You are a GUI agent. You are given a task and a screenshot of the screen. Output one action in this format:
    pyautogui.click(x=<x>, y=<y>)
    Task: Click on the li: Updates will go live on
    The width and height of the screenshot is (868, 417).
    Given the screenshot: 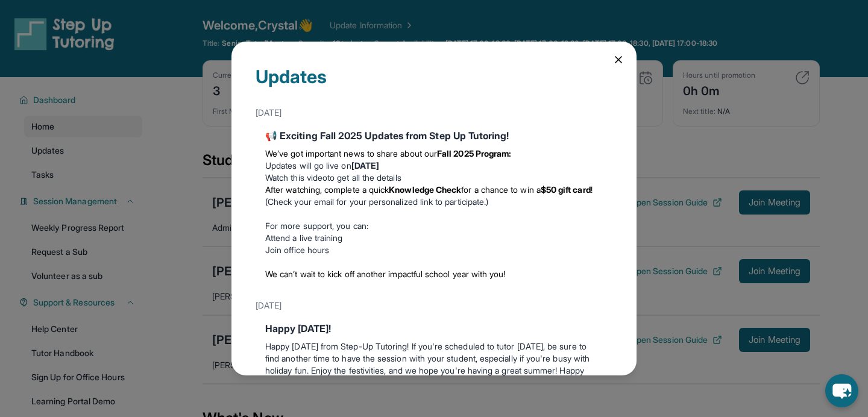 What is the action you would take?
    pyautogui.click(x=434, y=165)
    